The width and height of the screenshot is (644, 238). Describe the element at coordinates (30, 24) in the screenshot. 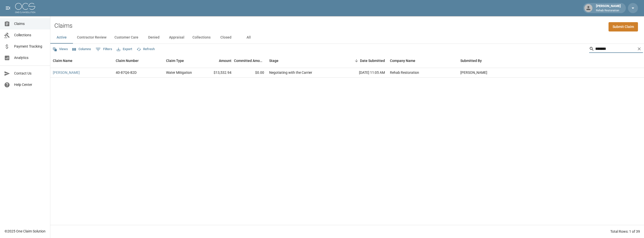

I see `span: Claims` at that location.